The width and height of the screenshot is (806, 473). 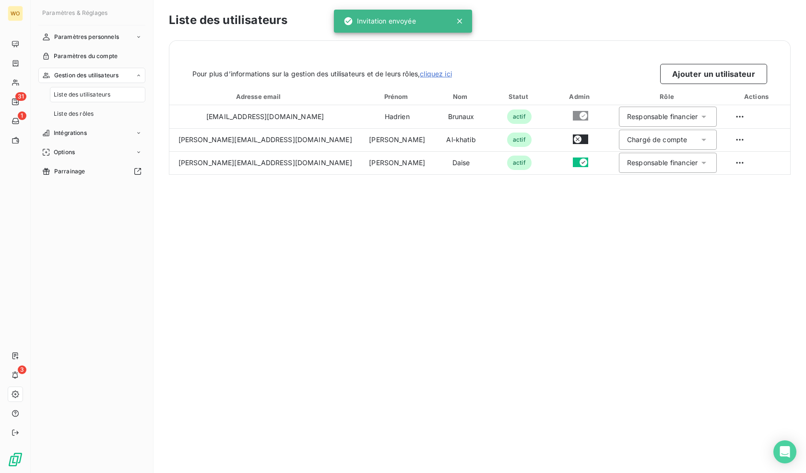 I want to click on span: Intégrations, so click(x=70, y=133).